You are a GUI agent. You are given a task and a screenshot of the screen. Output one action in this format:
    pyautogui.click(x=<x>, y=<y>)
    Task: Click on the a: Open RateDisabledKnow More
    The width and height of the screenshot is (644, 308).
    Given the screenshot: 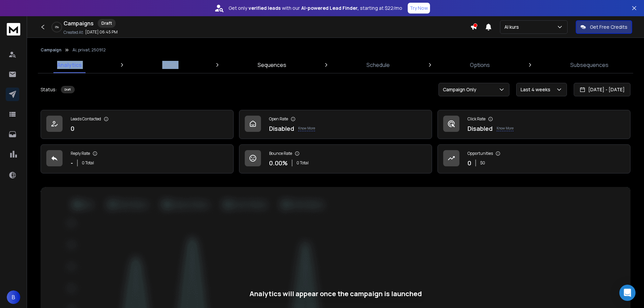 What is the action you would take?
    pyautogui.click(x=335, y=124)
    